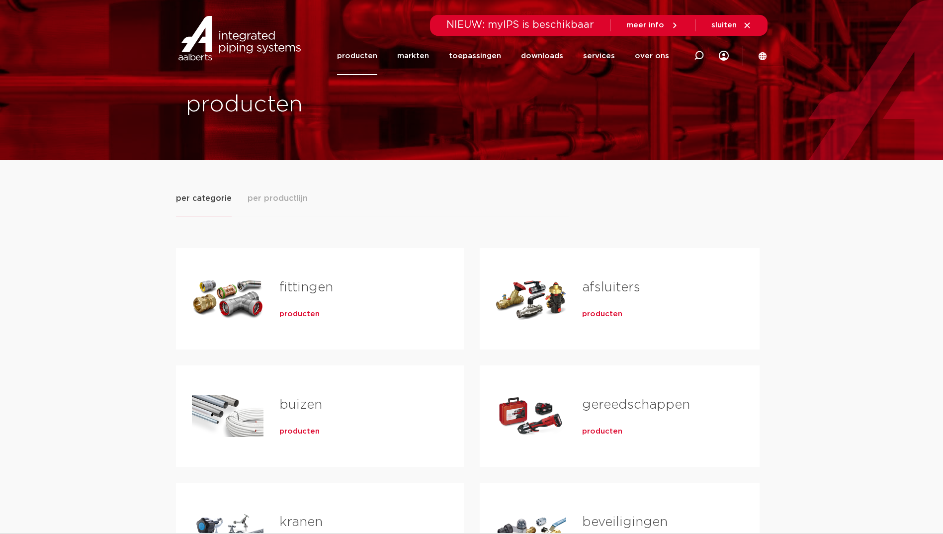  Describe the element at coordinates (645, 25) in the screenshot. I see `span: meer info` at that location.